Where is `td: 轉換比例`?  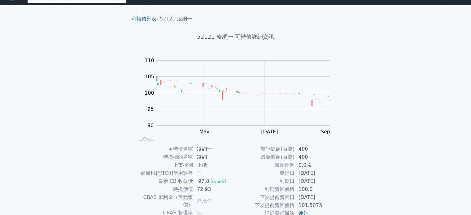
td: 轉換比例 is located at coordinates (265, 166).